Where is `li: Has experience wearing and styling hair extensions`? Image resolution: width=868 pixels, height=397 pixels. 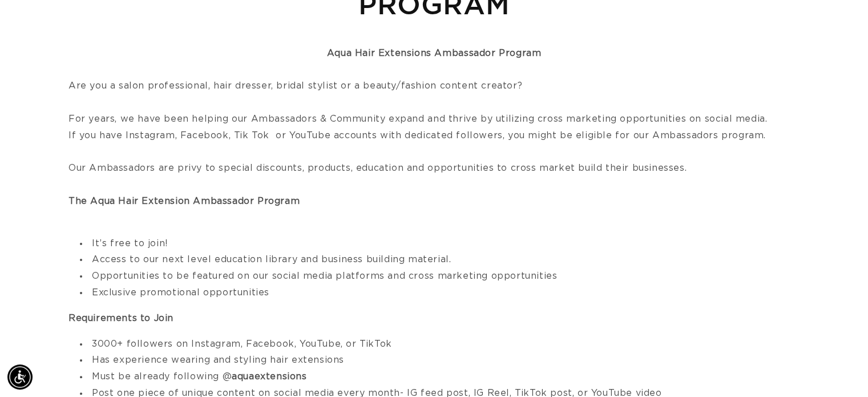
li: Has experience wearing and styling hair extensions is located at coordinates (440, 360).